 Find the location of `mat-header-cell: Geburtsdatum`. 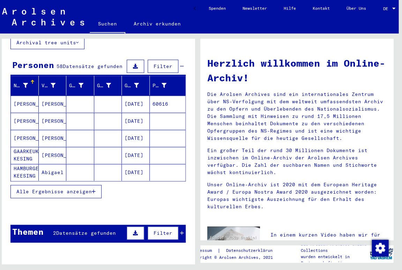

mat-header-cell: Geburtsdatum is located at coordinates (136, 85).